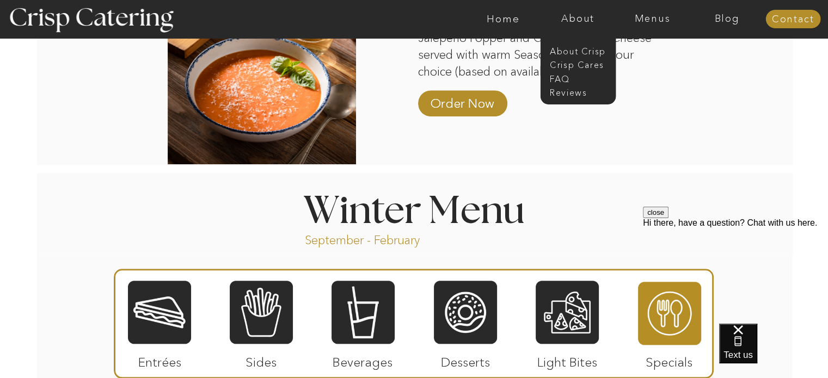 The image size is (828, 378). I want to click on nav: Menus, so click(652, 19).